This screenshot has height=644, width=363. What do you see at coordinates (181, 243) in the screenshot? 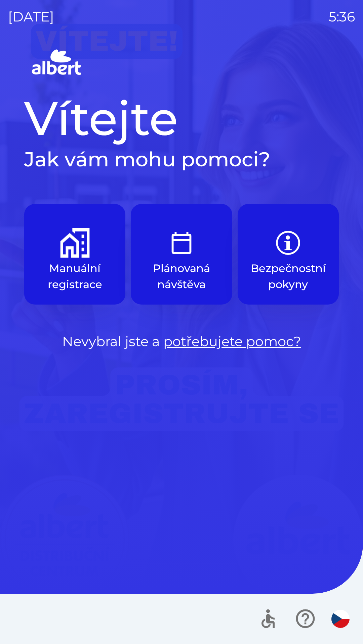
I see `img: e9efe3d3-6003-445a-8475-3fd9a2e5368f.png` at bounding box center [181, 243].